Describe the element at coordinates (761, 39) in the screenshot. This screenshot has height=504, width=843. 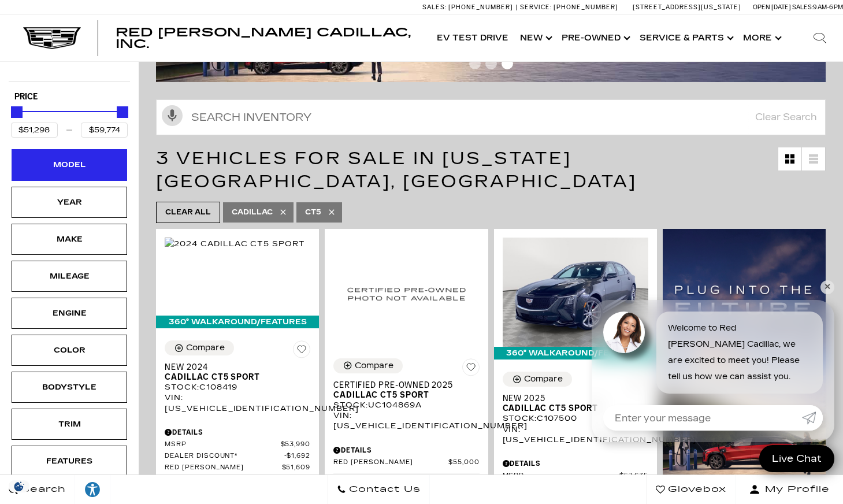
I see `button: More` at that location.